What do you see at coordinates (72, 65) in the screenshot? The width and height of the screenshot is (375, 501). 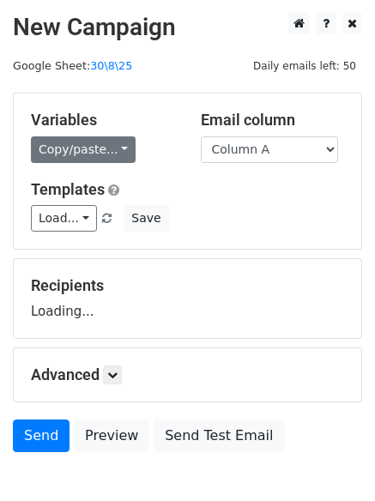 I see `small: Google Sheet:` at bounding box center [72, 65].